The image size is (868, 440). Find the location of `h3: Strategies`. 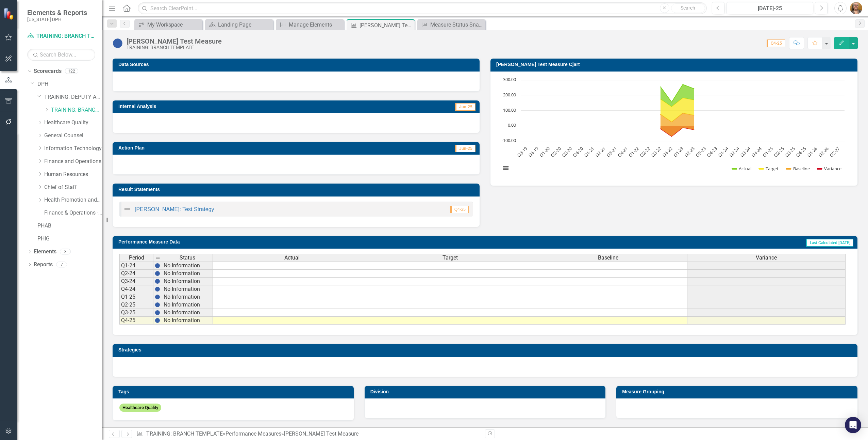

h3: Strategies is located at coordinates (486, 349).